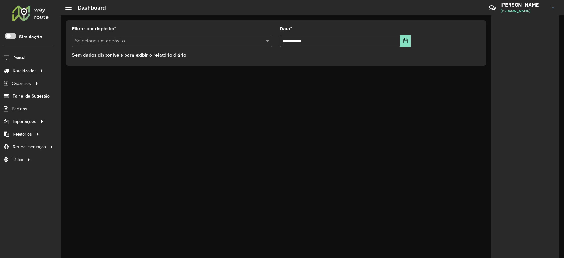 Image resolution: width=564 pixels, height=258 pixels. What do you see at coordinates (94, 29) in the screenshot?
I see `label: Filtrar por depósito` at bounding box center [94, 29].